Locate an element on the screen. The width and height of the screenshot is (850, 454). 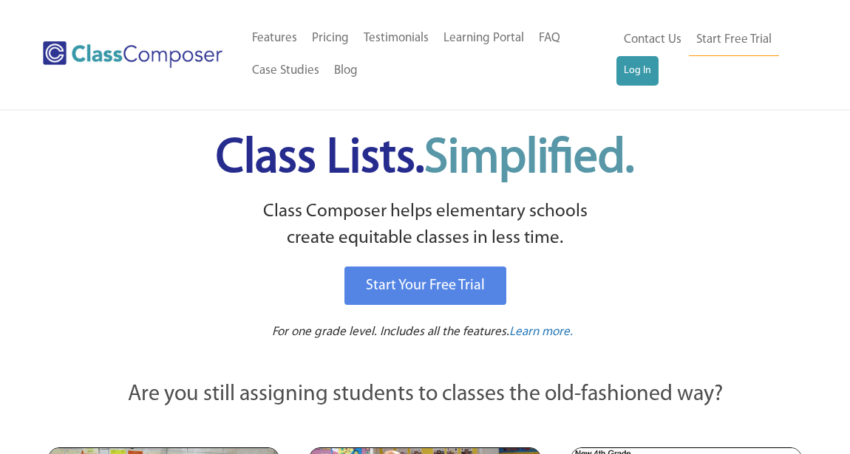
a: Start Free Trial is located at coordinates (734, 40).